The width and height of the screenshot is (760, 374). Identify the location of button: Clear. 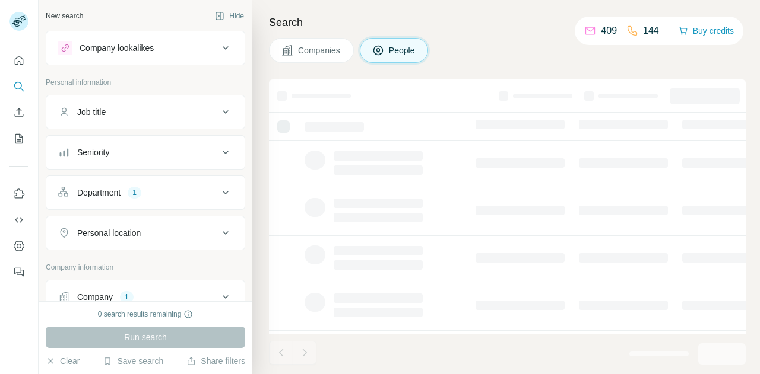
(62, 361).